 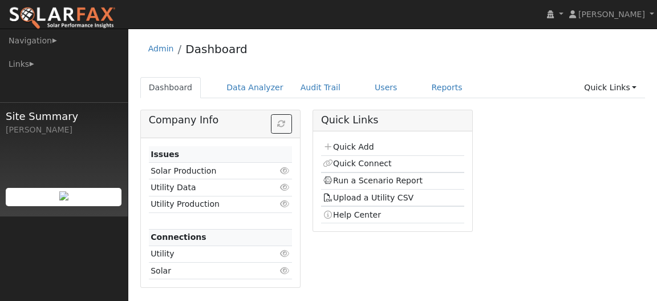 What do you see at coordinates (209, 253) in the screenshot?
I see `td: Utility` at bounding box center [209, 253].